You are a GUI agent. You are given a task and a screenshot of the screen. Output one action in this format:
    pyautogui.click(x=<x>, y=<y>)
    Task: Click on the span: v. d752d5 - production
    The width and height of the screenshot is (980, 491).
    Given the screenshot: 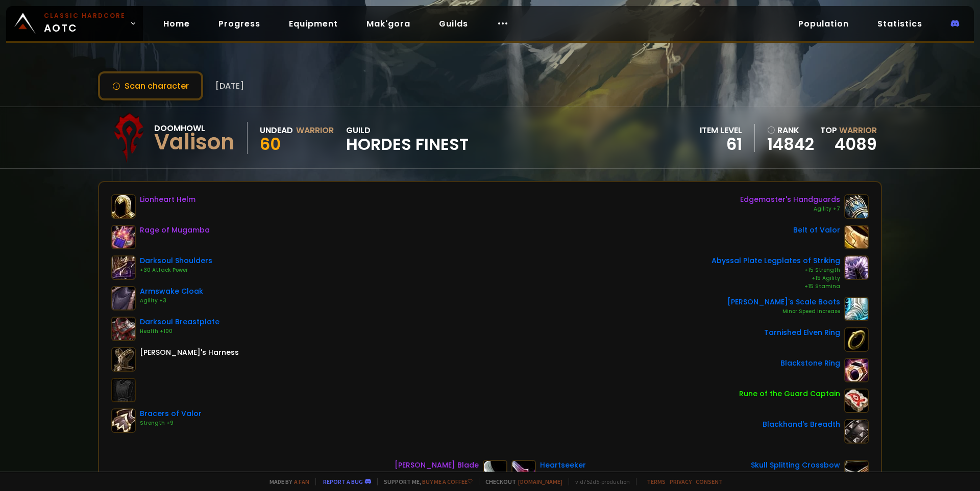 What is the action you would take?
    pyautogui.click(x=599, y=482)
    